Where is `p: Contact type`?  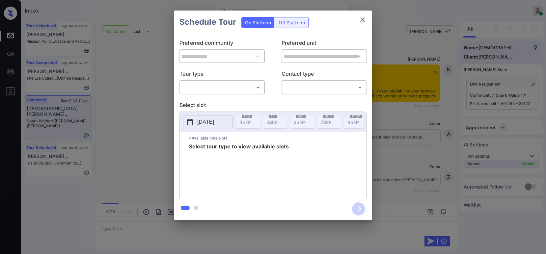
p: Contact type is located at coordinates (324, 75).